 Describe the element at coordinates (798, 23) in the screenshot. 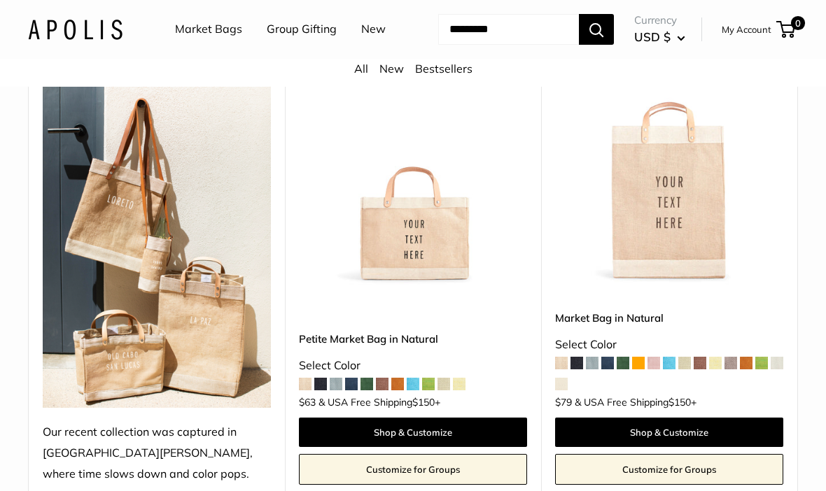

I see `span: 0` at that location.